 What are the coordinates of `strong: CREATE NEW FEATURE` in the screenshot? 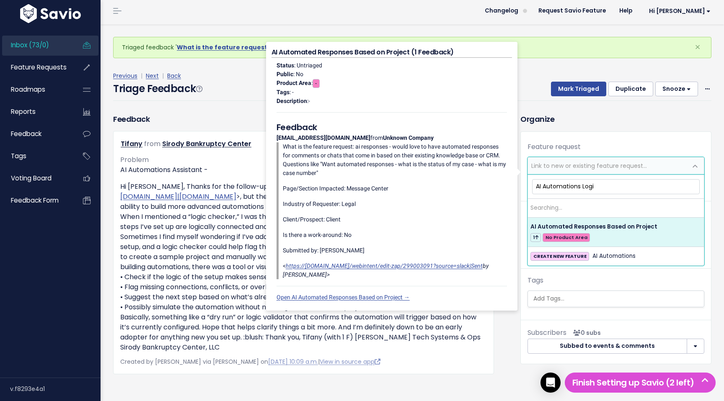 It's located at (560, 256).